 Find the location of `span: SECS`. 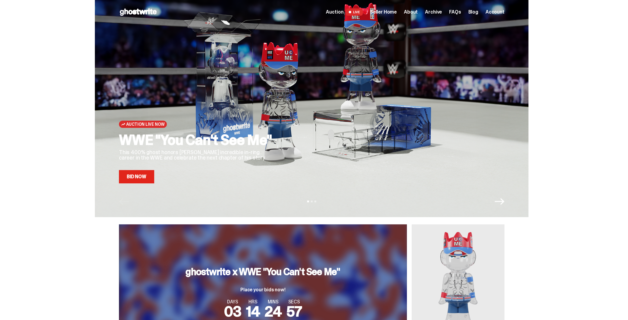

span: SECS is located at coordinates (294, 301).